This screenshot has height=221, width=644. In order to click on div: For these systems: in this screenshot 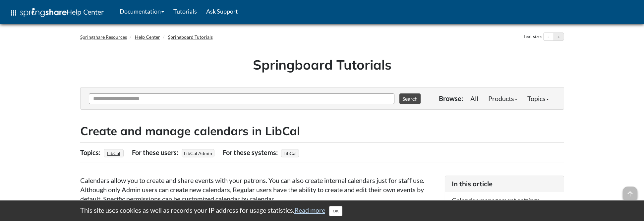, I will do `click(251, 152)`.